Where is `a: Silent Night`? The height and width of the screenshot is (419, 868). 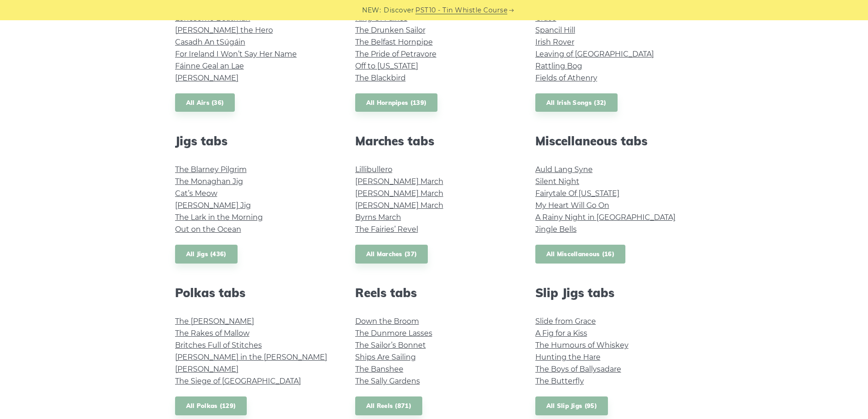 a: Silent Night is located at coordinates (557, 181).